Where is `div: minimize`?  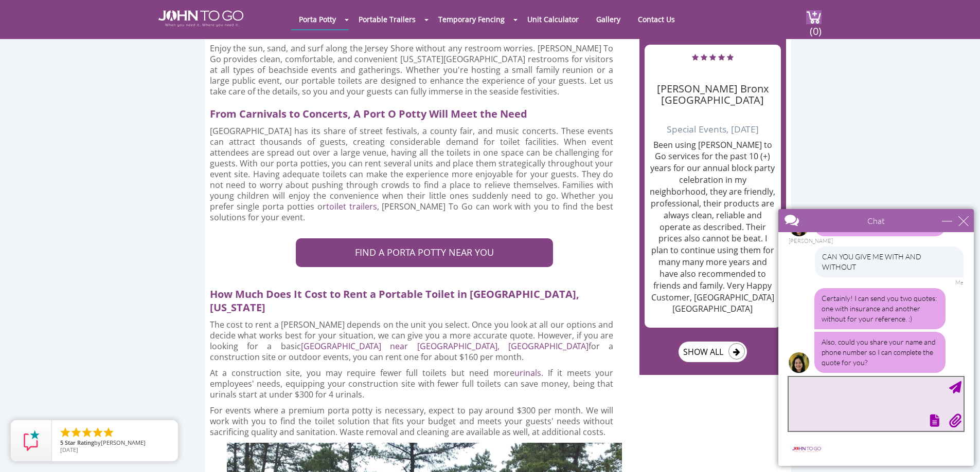
div: minimize is located at coordinates (175, 18).